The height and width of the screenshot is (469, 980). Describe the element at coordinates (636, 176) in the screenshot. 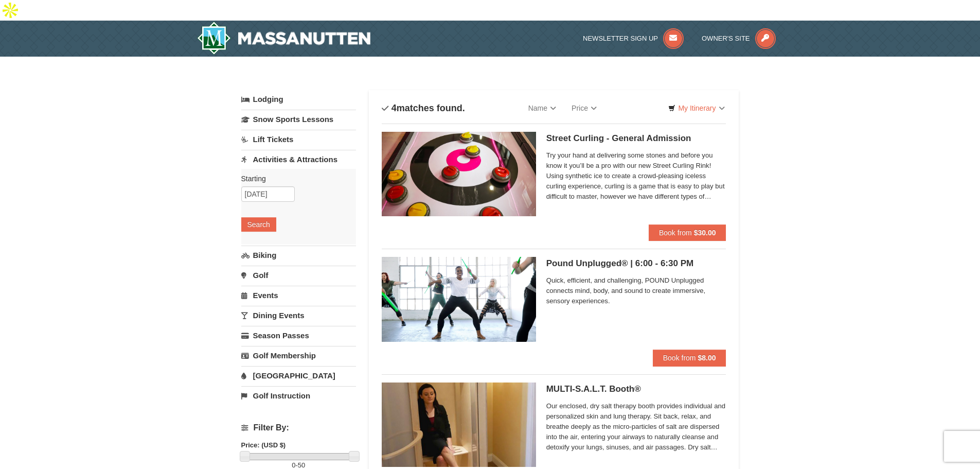

I see `span: Try your hand at delivering some stones and before you know it you’ll be a pro with our new Stree...` at that location.